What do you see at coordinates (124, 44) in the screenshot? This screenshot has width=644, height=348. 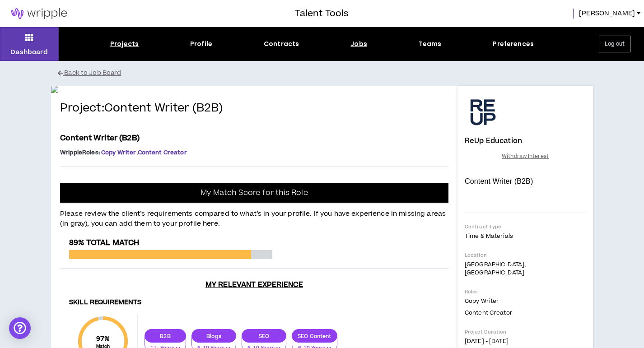 I see `div: Projects` at bounding box center [124, 44].